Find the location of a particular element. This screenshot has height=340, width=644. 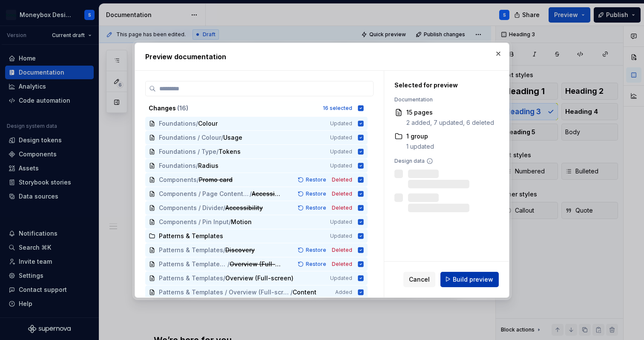

span: Promo card is located at coordinates (215, 180).